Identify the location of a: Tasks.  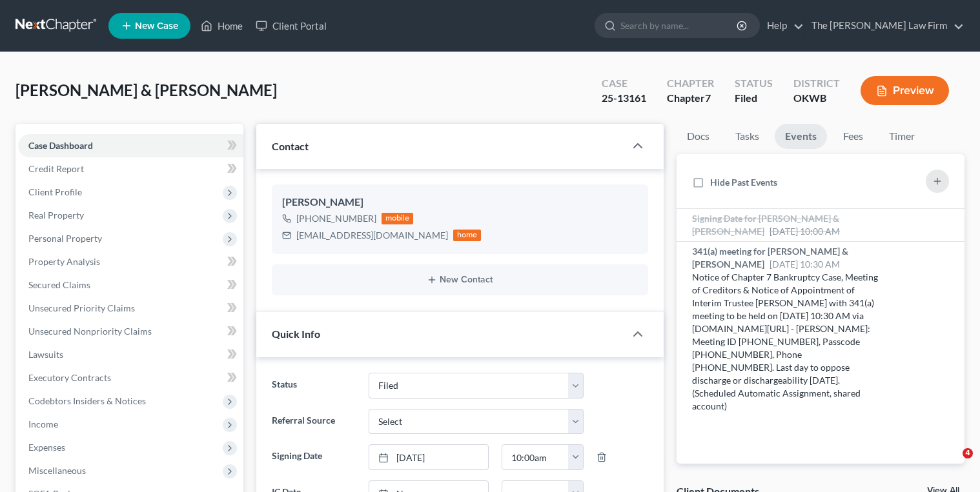
(747, 136).